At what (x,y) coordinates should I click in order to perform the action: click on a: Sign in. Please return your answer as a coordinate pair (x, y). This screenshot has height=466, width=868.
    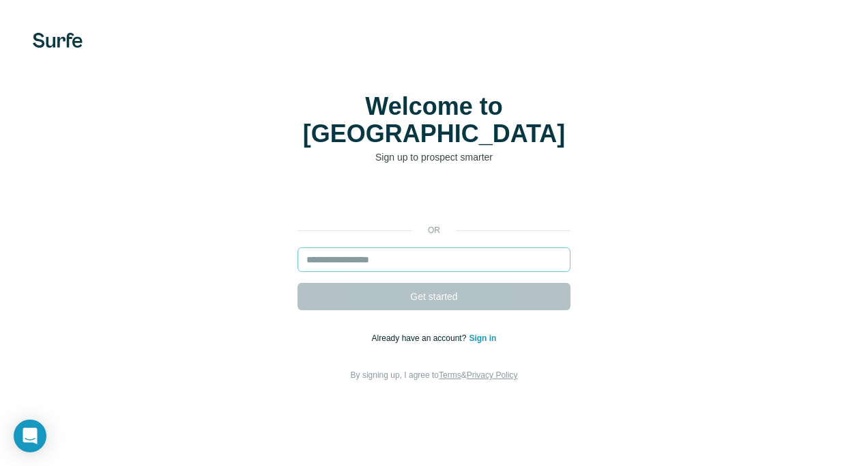
    Looking at the image, I should click on (483, 338).